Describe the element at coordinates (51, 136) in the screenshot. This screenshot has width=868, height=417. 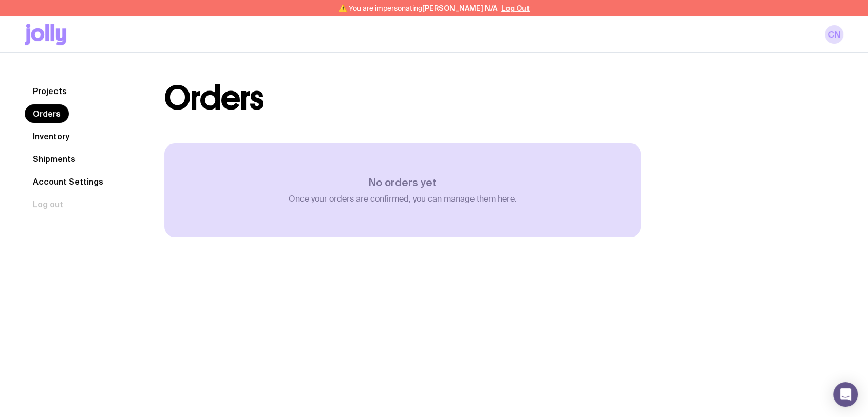
I see `a: Inventory` at that location.